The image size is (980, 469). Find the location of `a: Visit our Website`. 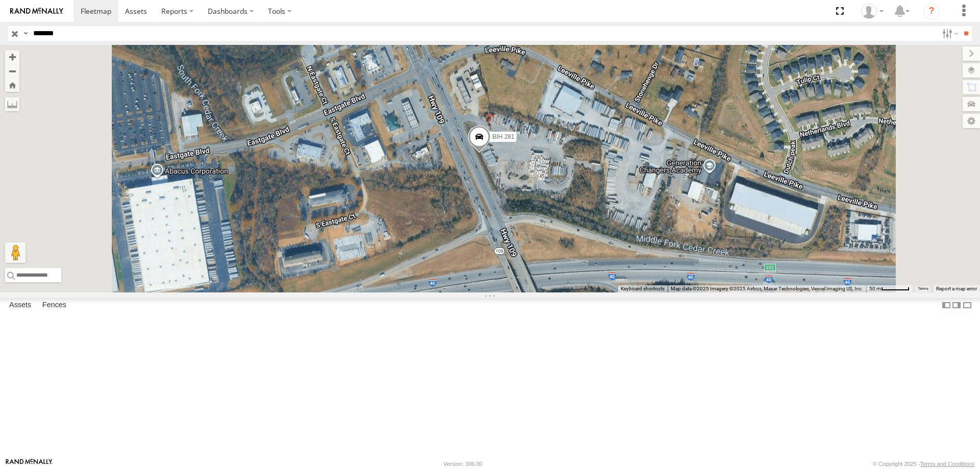

a: Visit our Website is located at coordinates (29, 464).